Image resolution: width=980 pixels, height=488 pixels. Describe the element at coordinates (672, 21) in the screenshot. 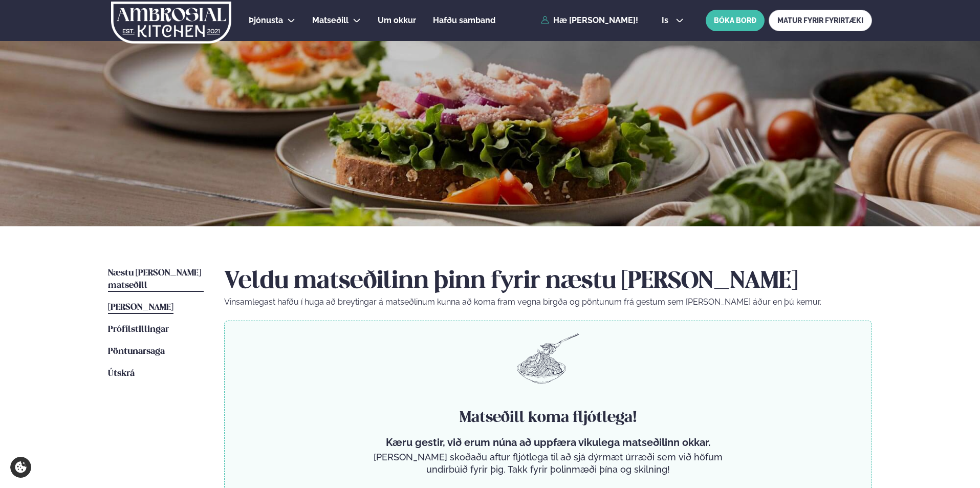

I see `button: is` at that location.